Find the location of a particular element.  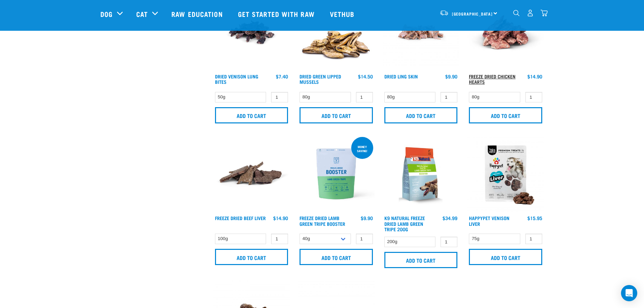

a: Freeze Dried Chicken Hearts is located at coordinates (492, 79).